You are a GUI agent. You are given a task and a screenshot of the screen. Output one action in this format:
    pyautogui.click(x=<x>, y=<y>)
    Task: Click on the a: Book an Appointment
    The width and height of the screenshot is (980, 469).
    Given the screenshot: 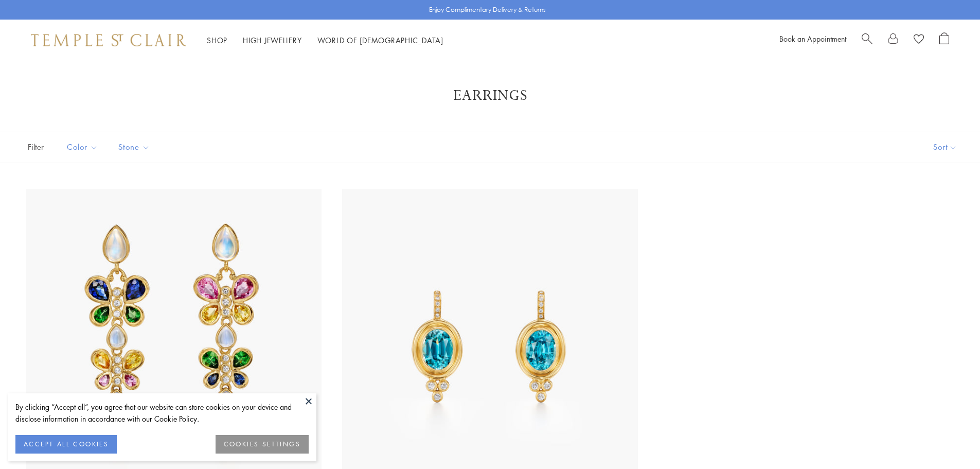 What is the action you would take?
    pyautogui.click(x=813, y=38)
    